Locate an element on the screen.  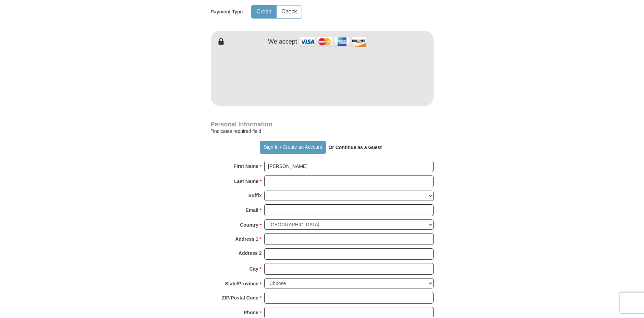
button: Credit is located at coordinates (263, 12).